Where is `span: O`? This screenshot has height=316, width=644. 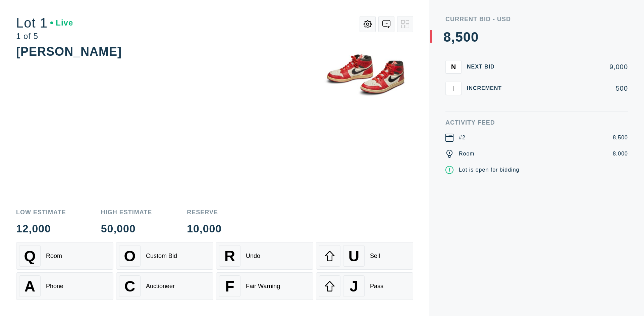 span: O is located at coordinates (130, 256).